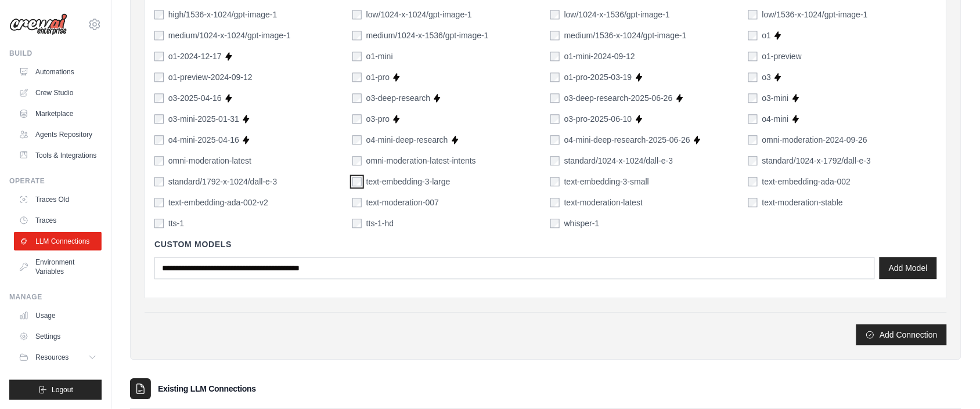 The width and height of the screenshot is (980, 409). What do you see at coordinates (58, 337) in the screenshot?
I see `a: Settings` at bounding box center [58, 337].